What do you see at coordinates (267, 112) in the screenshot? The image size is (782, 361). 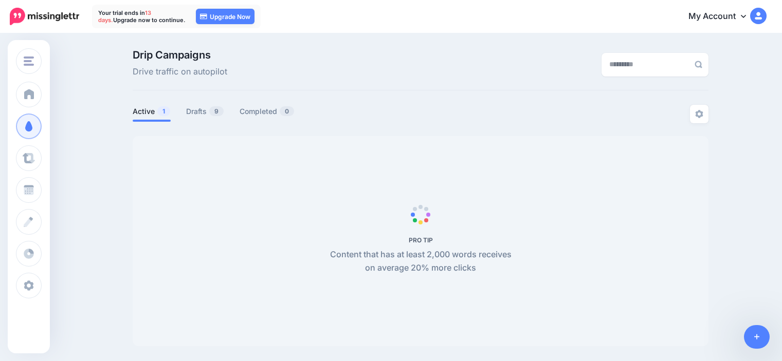 I see `a: Completed0` at bounding box center [267, 112].